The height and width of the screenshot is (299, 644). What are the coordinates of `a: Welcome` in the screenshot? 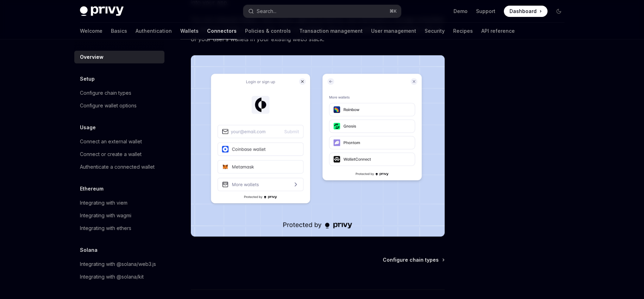 It's located at (91, 31).